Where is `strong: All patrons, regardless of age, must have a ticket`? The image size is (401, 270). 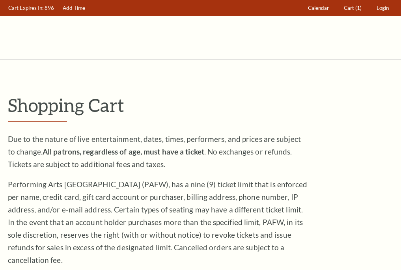
strong: All patrons, regardless of age, must have a ticket is located at coordinates (124, 152).